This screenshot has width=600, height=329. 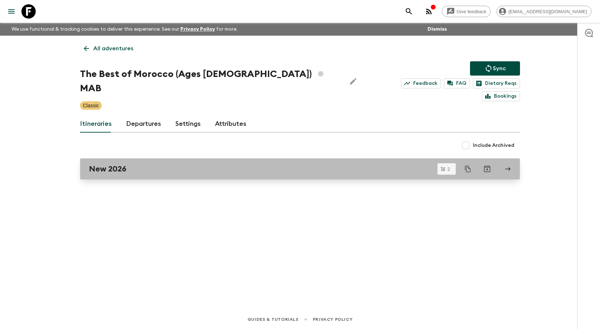 What do you see at coordinates (487, 169) in the screenshot?
I see `button: Archive` at bounding box center [487, 169].